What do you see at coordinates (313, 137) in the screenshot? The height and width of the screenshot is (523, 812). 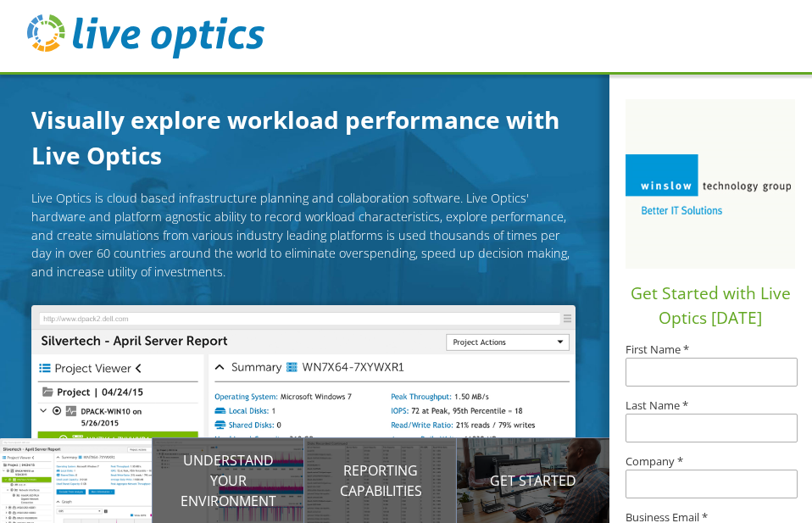 I see `h1: Visually explore workload performance with Live Optics` at bounding box center [313, 137].